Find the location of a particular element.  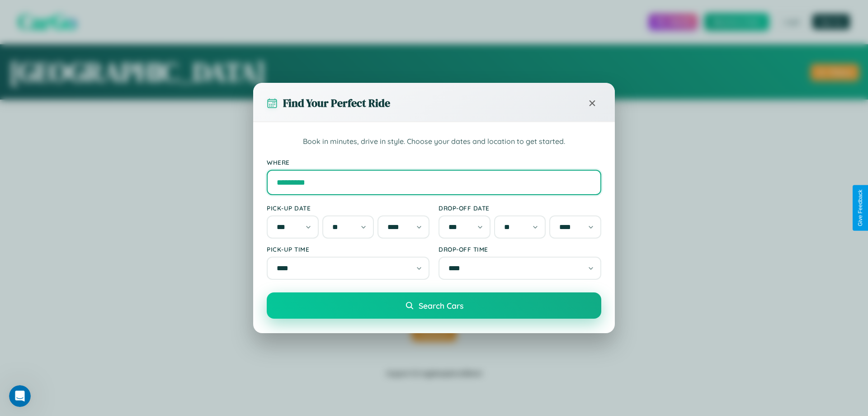

label: Drop-off Date is located at coordinates (520, 208).